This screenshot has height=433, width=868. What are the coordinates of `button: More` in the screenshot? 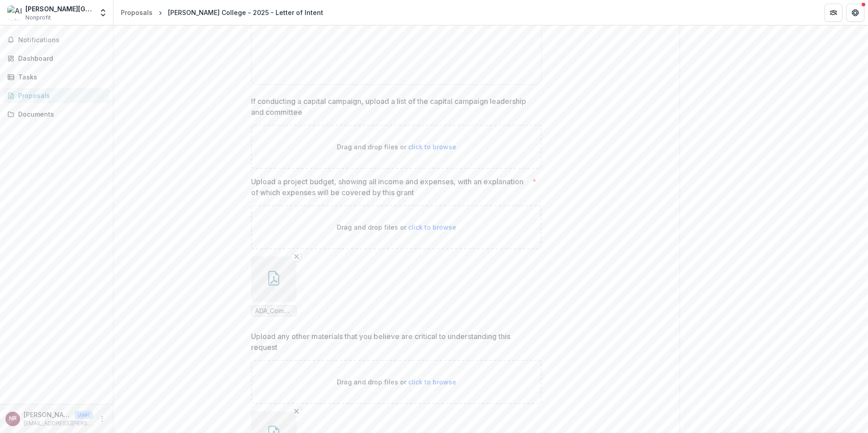 It's located at (102, 419).